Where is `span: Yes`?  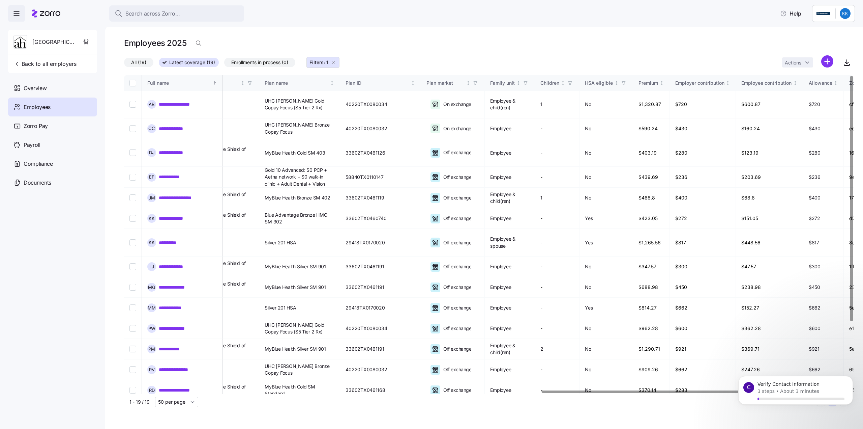 span: Yes is located at coordinates (589, 307).